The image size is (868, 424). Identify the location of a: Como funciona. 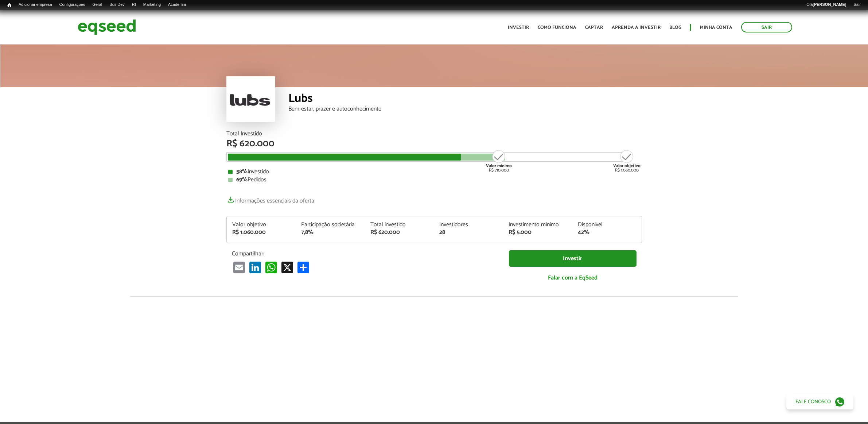
(557, 27).